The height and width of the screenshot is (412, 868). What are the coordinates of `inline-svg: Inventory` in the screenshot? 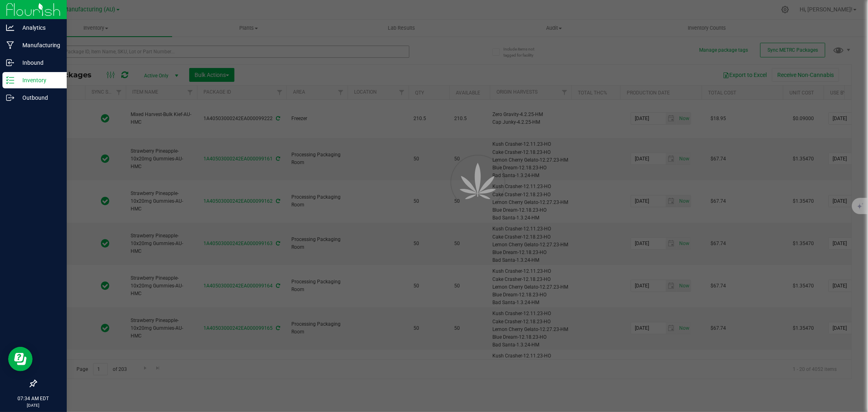 It's located at (10, 80).